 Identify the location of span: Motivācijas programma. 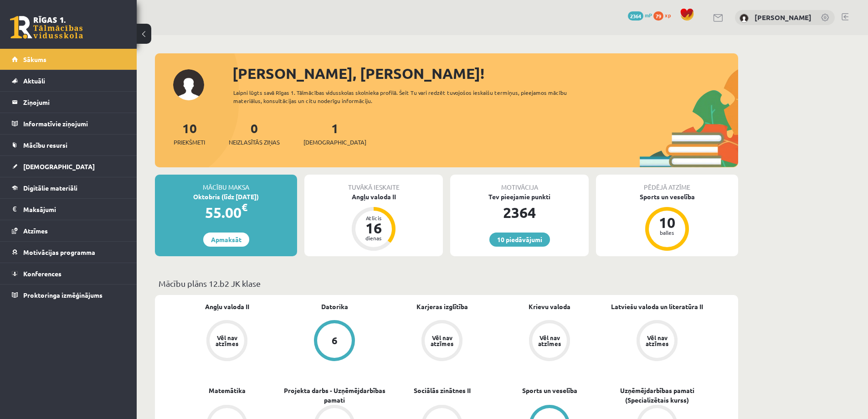
(59, 252).